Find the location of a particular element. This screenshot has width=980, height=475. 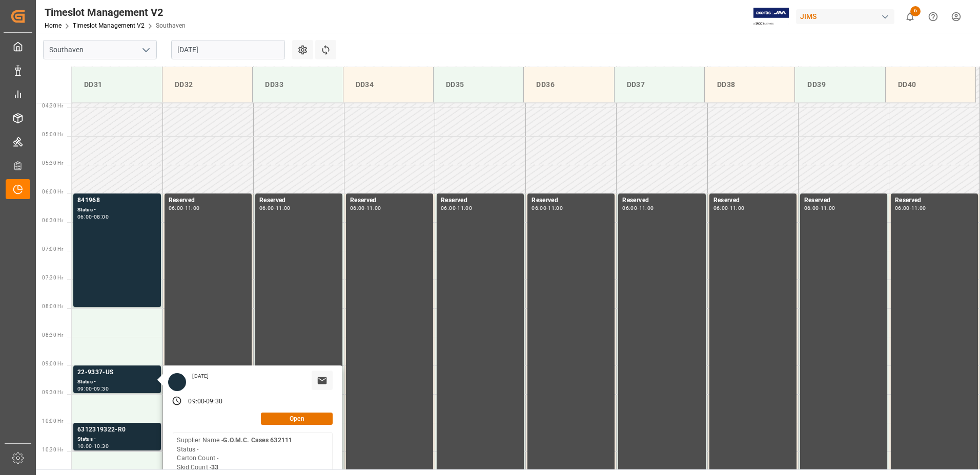

div: DD35 is located at coordinates (478, 85).